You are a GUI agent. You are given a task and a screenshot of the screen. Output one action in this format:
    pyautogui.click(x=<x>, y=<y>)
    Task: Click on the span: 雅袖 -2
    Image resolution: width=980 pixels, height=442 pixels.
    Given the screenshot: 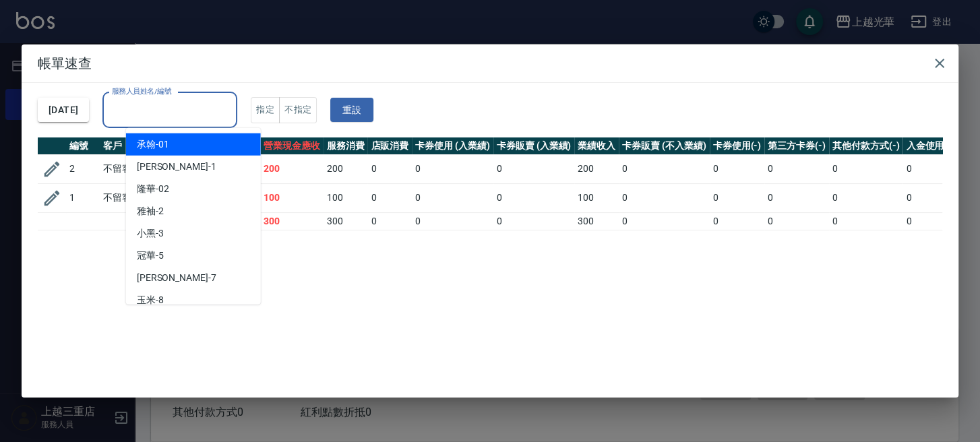 What is the action you would take?
    pyautogui.click(x=150, y=212)
    